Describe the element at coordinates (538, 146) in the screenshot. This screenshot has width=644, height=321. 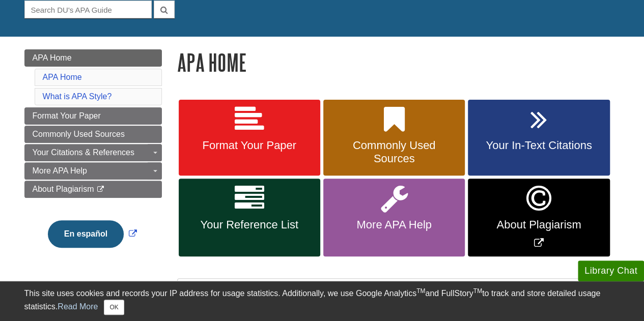
I see `span: Your In-Text Citations` at that location.